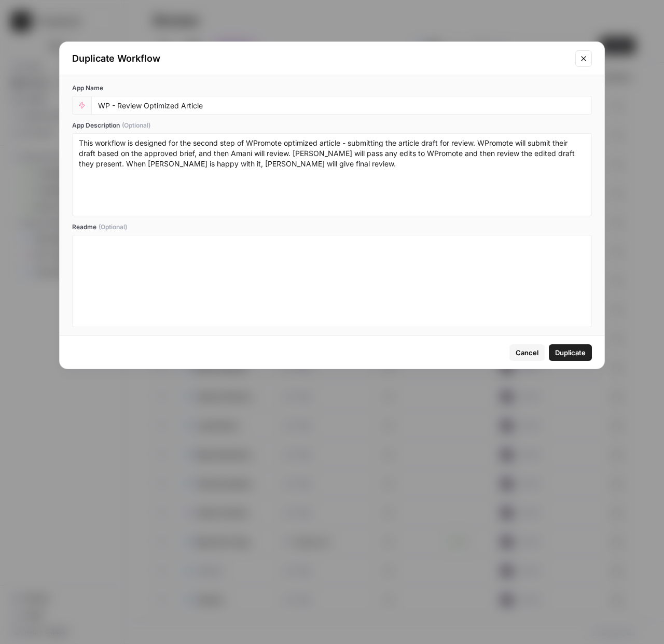  What do you see at coordinates (332, 88) in the screenshot?
I see `label: App Name` at bounding box center [332, 88].